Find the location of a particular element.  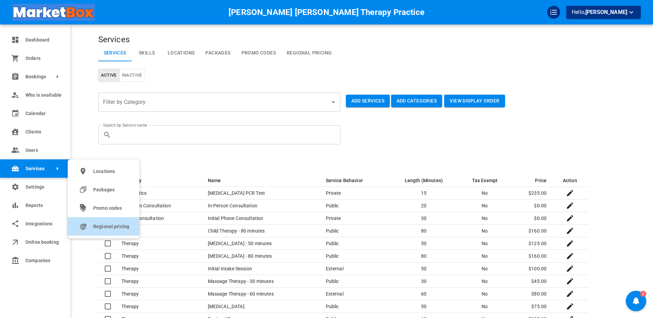

td: 20 is located at coordinates (424, 206).